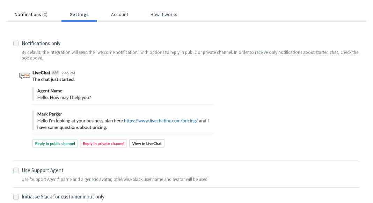 The image size is (373, 203). Describe the element at coordinates (163, 196) in the screenshot. I see `div: Initialise Slack for customer input only` at that location.